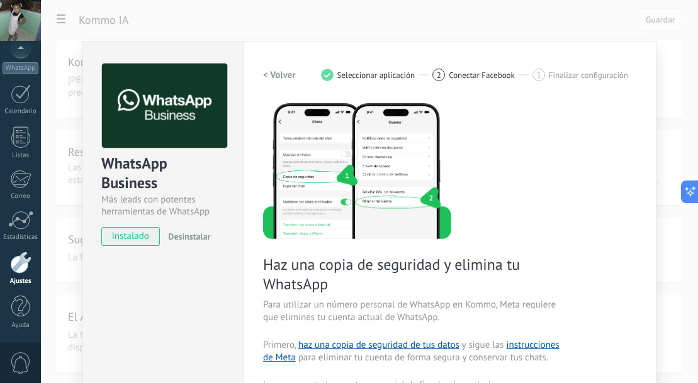 The image size is (698, 383). I want to click on img: logo_main.png, so click(164, 106).